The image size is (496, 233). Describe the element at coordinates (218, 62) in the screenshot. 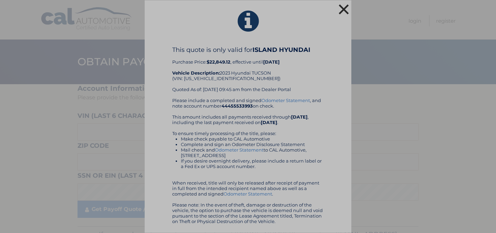

I see `b: $22,849.12` at that location.